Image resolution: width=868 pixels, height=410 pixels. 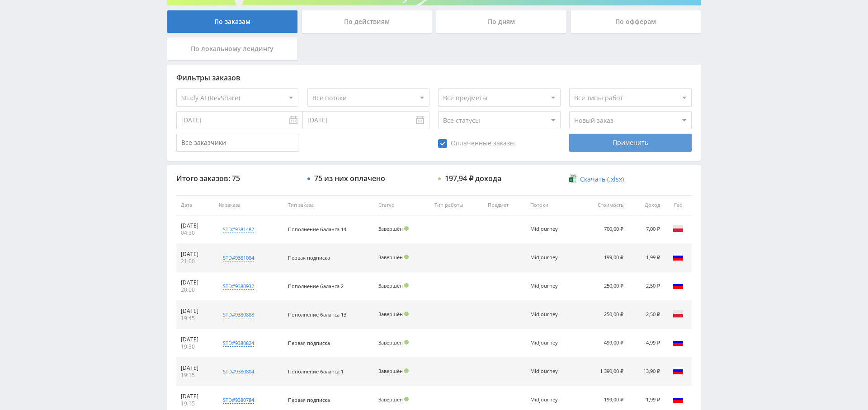 I want to click on div: 19:30, so click(x=195, y=347).